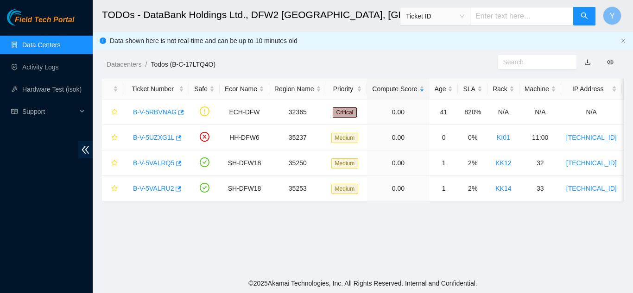 This screenshot has height=293, width=633. Describe the element at coordinates (183, 64) in the screenshot. I see `a: Todos (B-C-17LTQ4O)` at that location.